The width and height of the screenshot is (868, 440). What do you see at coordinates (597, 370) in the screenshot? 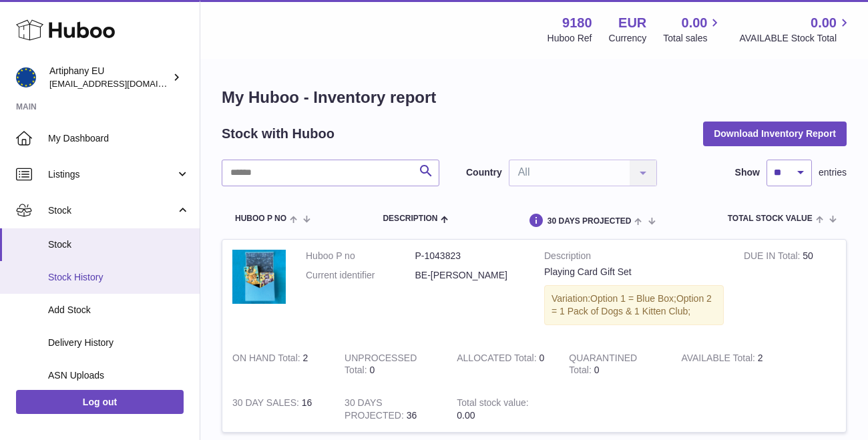
I see `span: 0` at bounding box center [597, 370].